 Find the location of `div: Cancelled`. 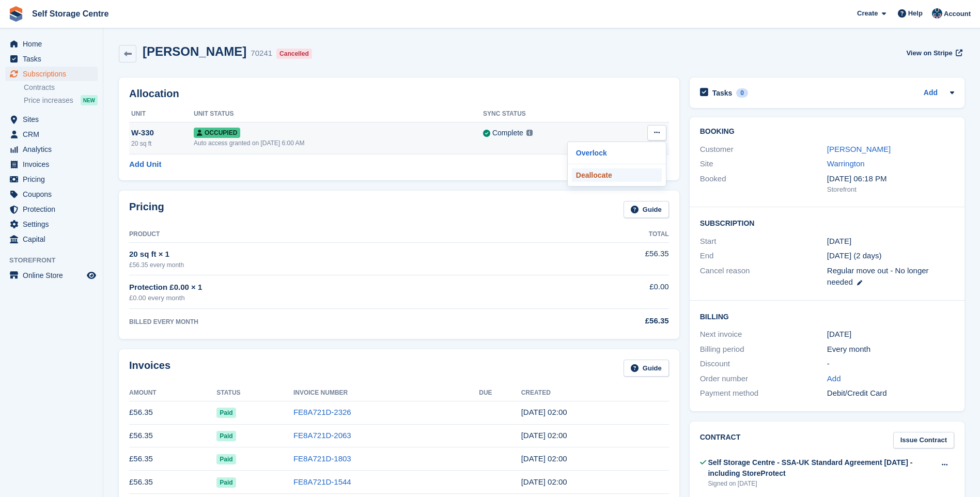

div: Cancelled is located at coordinates (294, 54).